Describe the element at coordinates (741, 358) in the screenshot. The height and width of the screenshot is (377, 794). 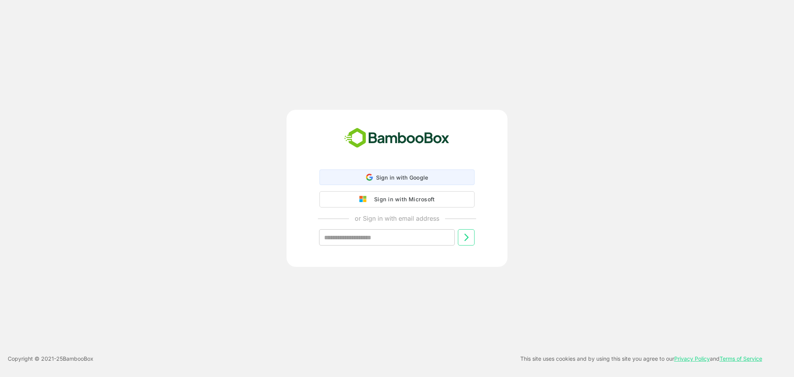
I see `a: Terms of Service` at that location.